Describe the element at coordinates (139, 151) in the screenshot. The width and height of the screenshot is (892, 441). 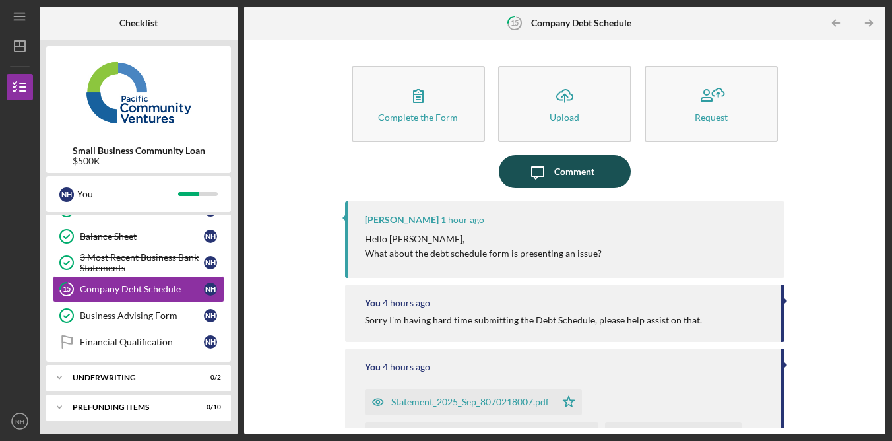
I see `b: Small Business Community Loan` at that location.